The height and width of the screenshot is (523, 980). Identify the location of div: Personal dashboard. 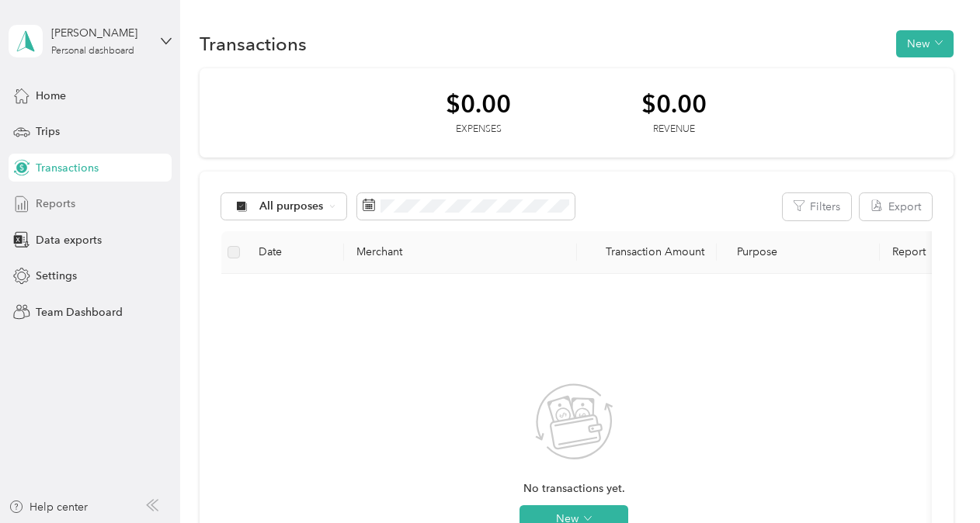
(93, 51).